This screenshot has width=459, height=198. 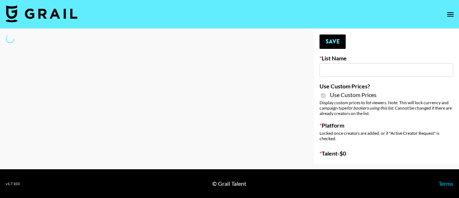 What do you see at coordinates (13, 183) in the screenshot?
I see `div: v 1.7.103` at bounding box center [13, 183].